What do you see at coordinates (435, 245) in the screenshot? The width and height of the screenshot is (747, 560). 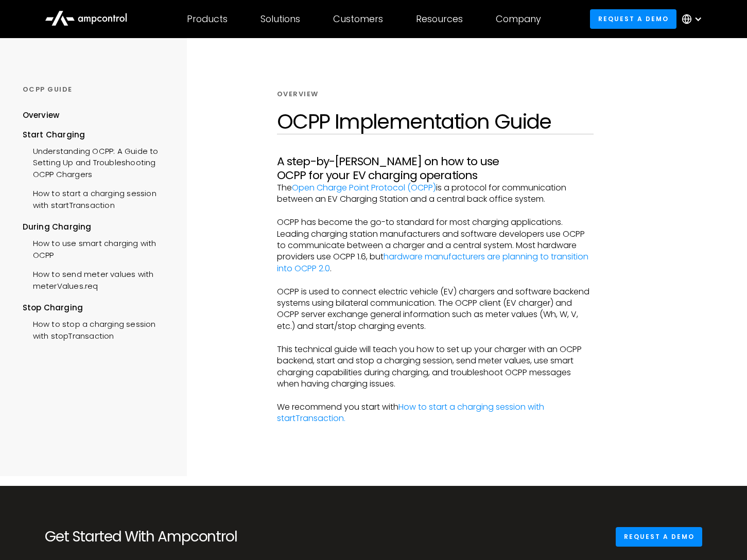 I see `p: OCPP has become the go-to standard for most charging applications. Leading charging station manuf...` at bounding box center [435, 245].